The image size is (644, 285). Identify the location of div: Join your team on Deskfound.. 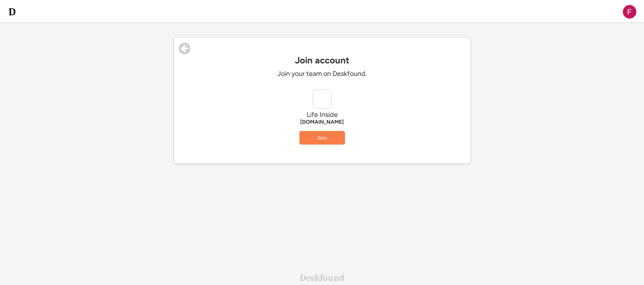
(322, 73).